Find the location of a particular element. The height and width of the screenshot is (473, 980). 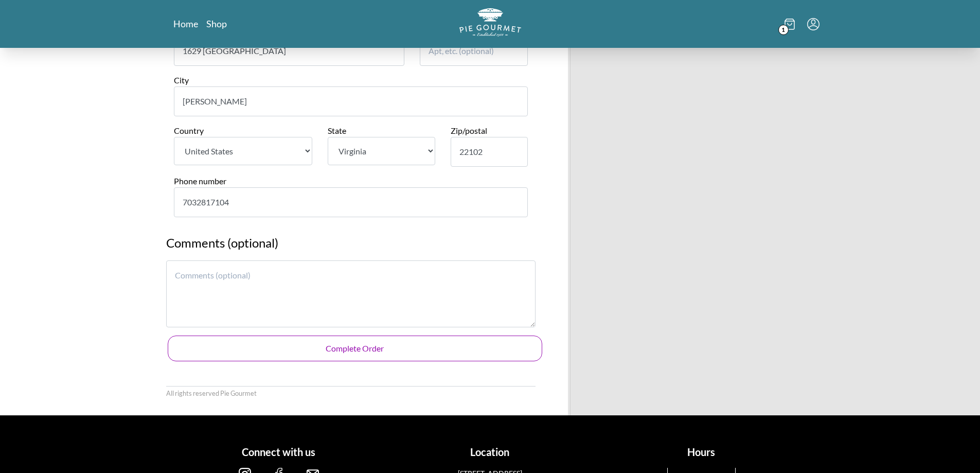

a: Shop is located at coordinates (217, 24).